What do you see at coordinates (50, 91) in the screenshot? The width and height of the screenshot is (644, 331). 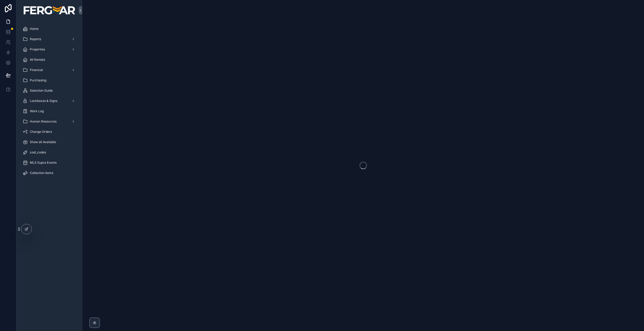 I see `a: Selection Guide` at bounding box center [50, 91].